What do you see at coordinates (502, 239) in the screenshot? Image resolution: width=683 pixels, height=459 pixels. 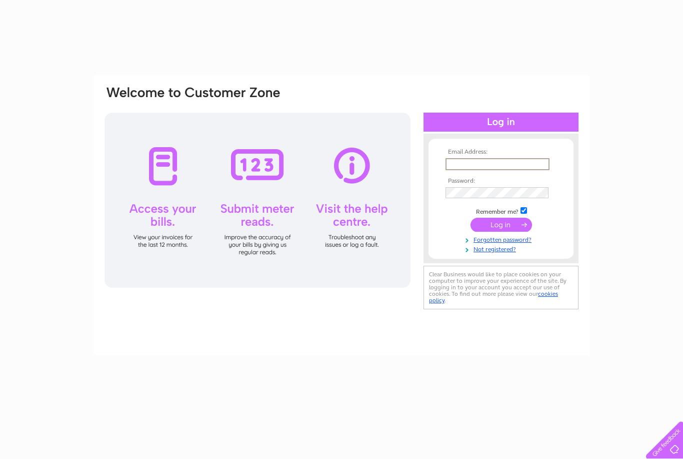 I see `a: Forgotten password?` at bounding box center [502, 239].